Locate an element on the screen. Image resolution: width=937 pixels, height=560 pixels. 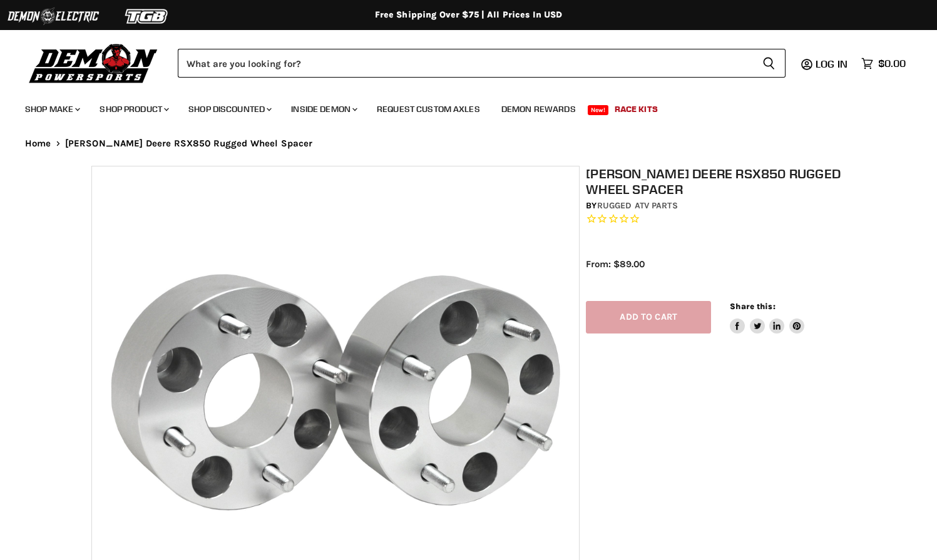
span: New! is located at coordinates (598, 110).